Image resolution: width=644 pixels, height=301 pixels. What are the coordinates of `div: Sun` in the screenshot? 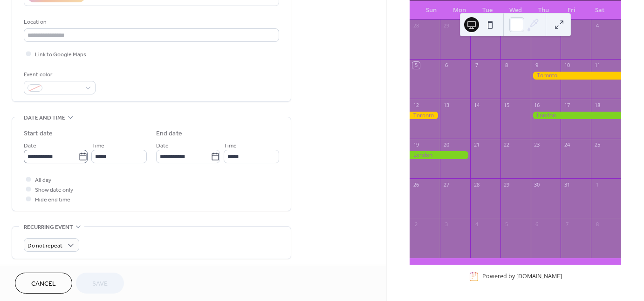 It's located at (432, 10).